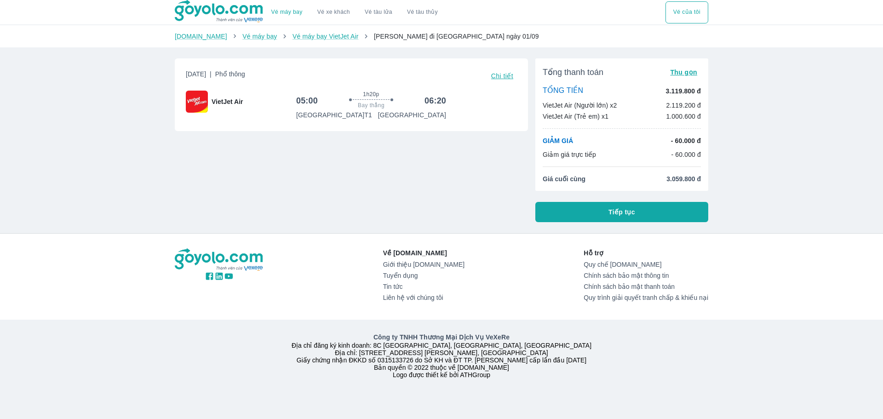  What do you see at coordinates (435, 101) in the screenshot?
I see `h6: 06:20` at bounding box center [435, 101].